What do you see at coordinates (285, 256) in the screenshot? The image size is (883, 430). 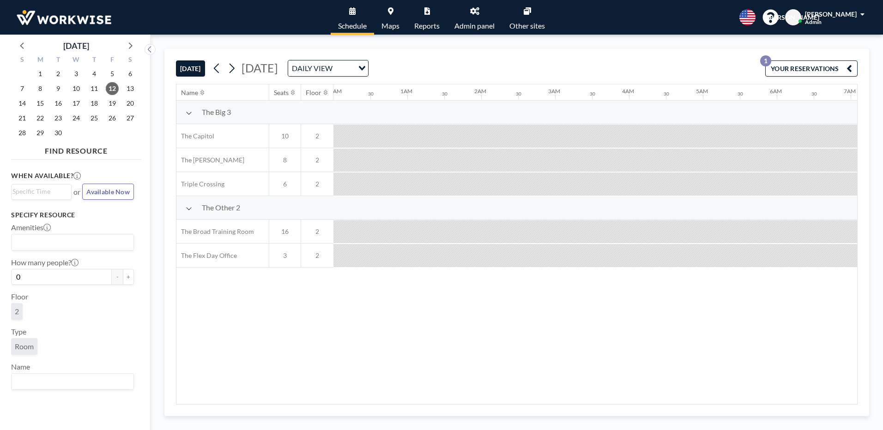 I see `span: 3` at bounding box center [285, 256].